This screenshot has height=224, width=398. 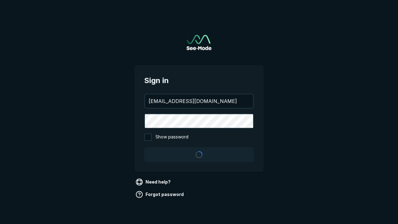 I want to click on span: Show password, so click(x=172, y=137).